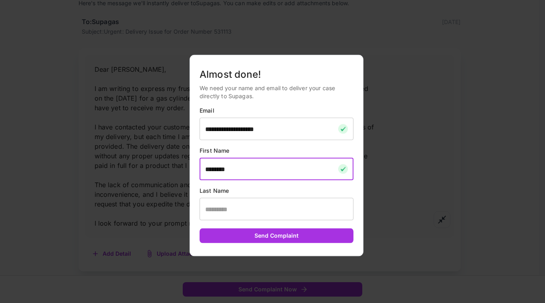 The height and width of the screenshot is (303, 545). I want to click on p: Email, so click(276, 111).